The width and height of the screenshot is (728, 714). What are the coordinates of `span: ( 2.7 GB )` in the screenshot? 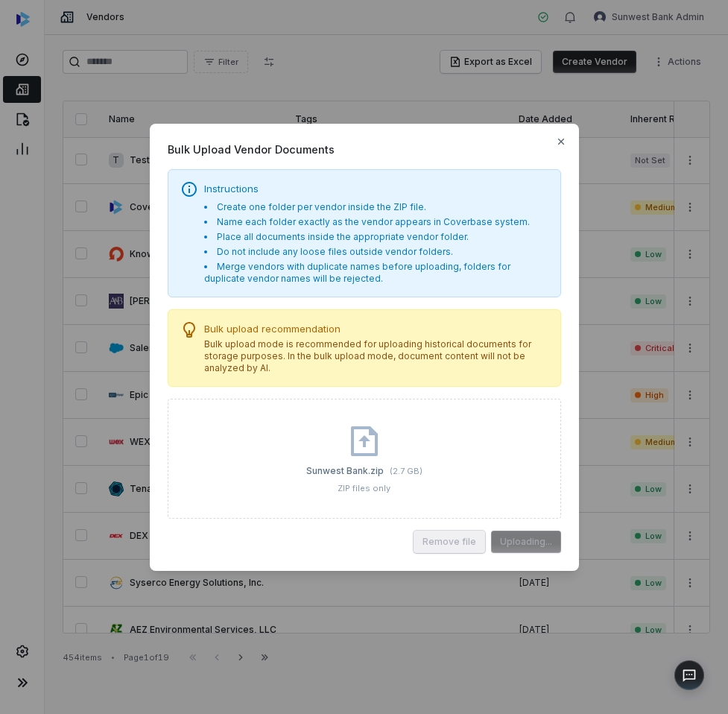 It's located at (406, 471).